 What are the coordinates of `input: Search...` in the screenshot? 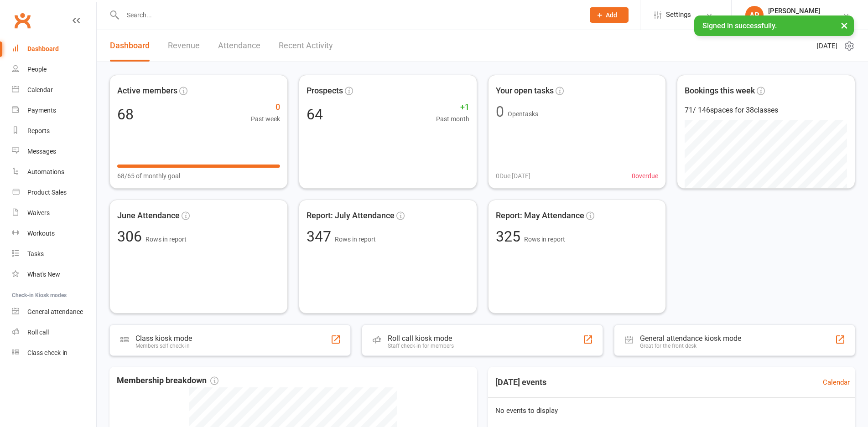 It's located at (349, 15).